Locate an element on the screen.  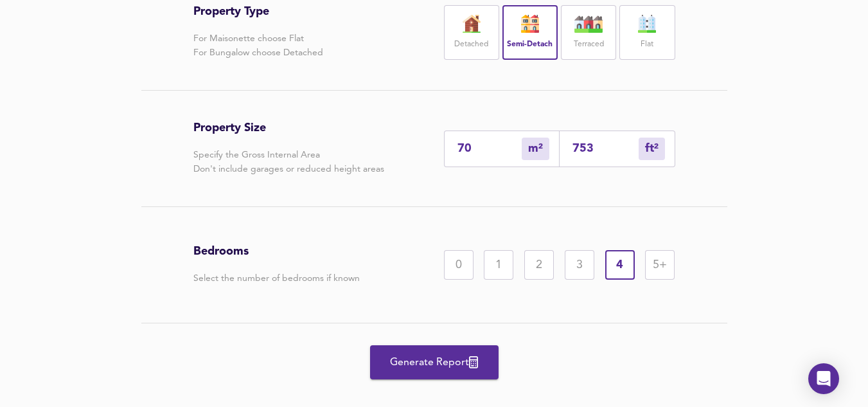
label: Semi-Detach is located at coordinates (530, 44).